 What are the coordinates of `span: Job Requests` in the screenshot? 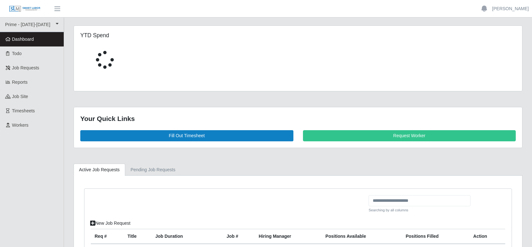 It's located at (26, 68).